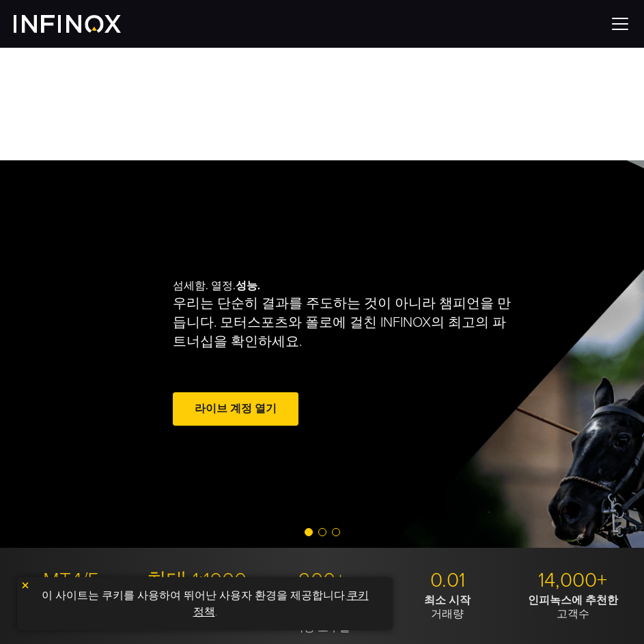 The width and height of the screenshot is (644, 644). I want to click on p: 고객수, so click(572, 607).